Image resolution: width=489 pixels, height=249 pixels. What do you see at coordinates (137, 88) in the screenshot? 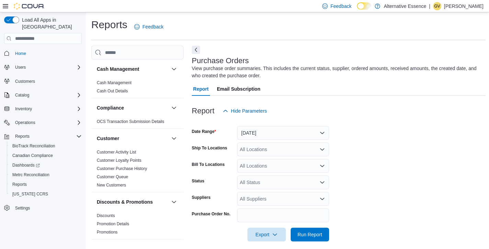
I see `div: Cash Management` at bounding box center [137, 88].